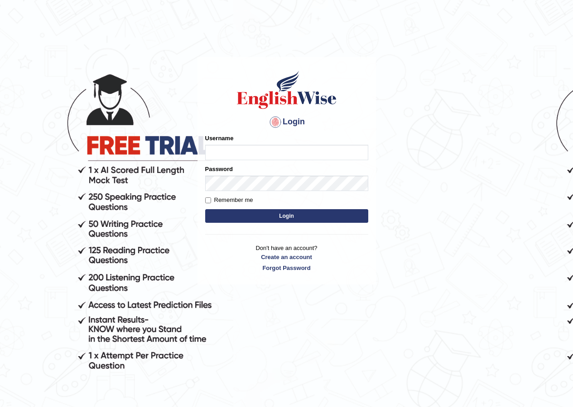  I want to click on label: Username, so click(219, 138).